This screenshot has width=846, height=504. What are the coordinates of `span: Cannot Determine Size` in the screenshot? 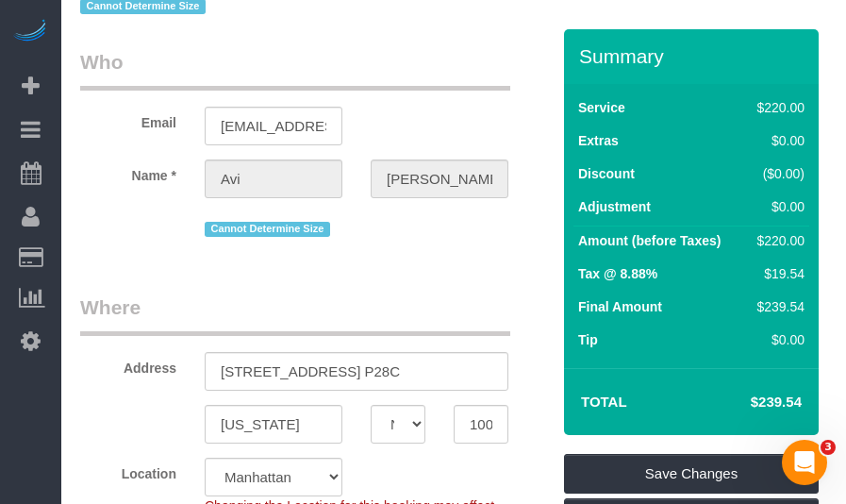 It's located at (267, 230).